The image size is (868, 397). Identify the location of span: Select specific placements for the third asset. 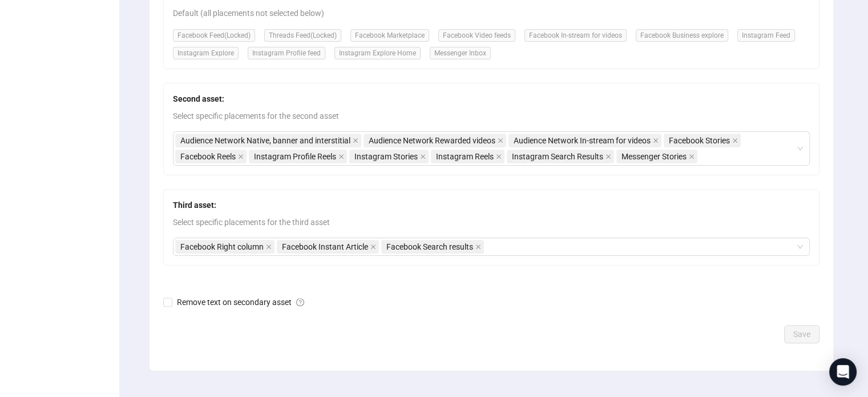
(491, 222).